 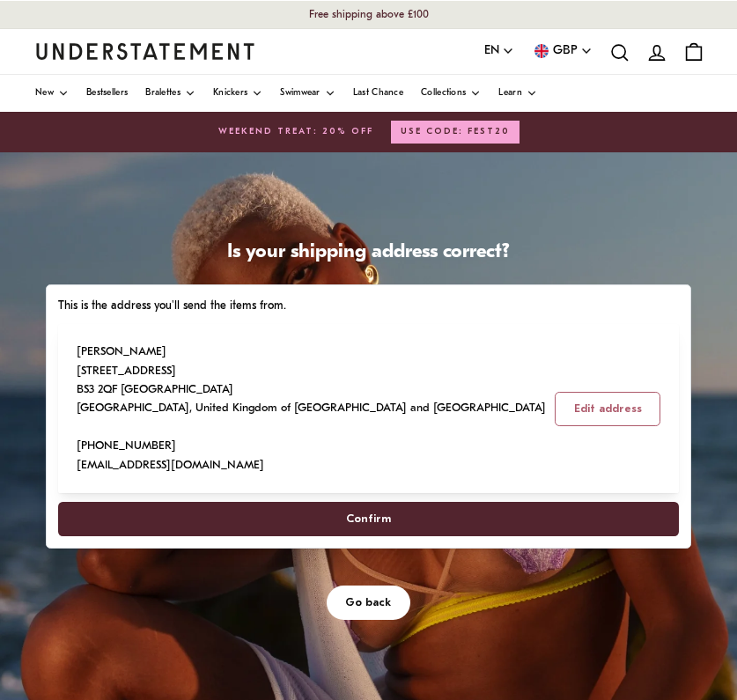 I want to click on button: Confirm, so click(x=369, y=519).